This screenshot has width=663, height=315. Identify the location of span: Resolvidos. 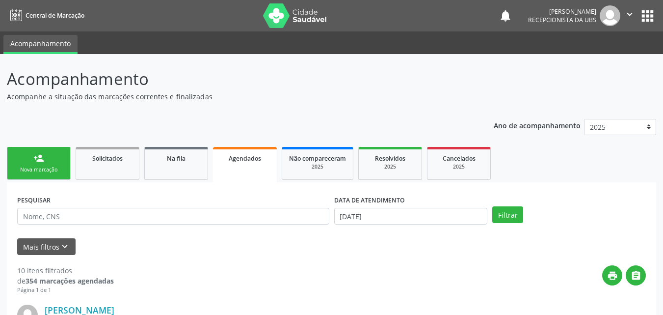
(390, 158).